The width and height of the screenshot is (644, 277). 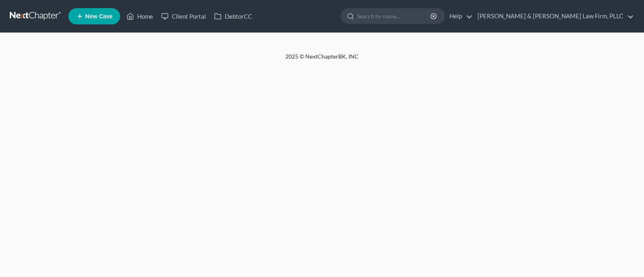 I want to click on a: Help, so click(x=459, y=16).